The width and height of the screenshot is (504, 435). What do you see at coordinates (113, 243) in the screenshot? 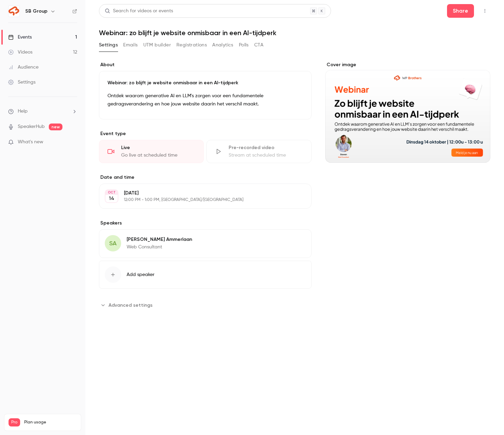
I see `span: SA` at bounding box center [113, 243].